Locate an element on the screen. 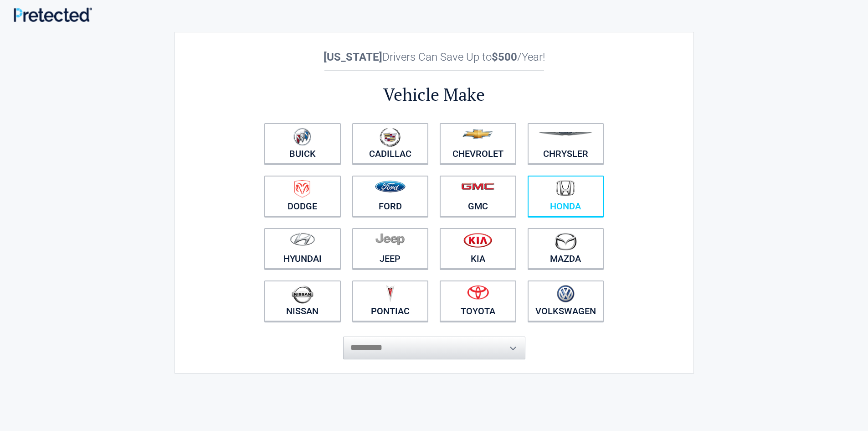 Image resolution: width=868 pixels, height=431 pixels. img: jeep is located at coordinates (390, 239).